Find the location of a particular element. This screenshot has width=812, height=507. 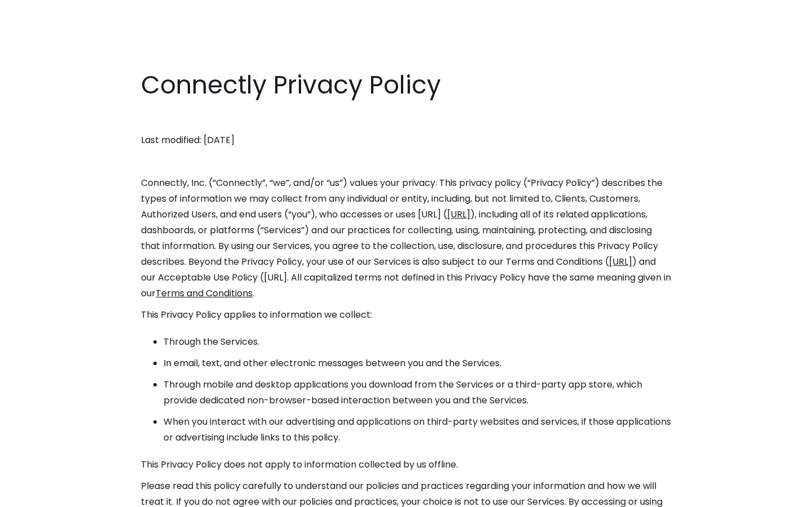

li: Through mobile and desktop applications you download from the Services or a third-party app store... is located at coordinates (417, 393).